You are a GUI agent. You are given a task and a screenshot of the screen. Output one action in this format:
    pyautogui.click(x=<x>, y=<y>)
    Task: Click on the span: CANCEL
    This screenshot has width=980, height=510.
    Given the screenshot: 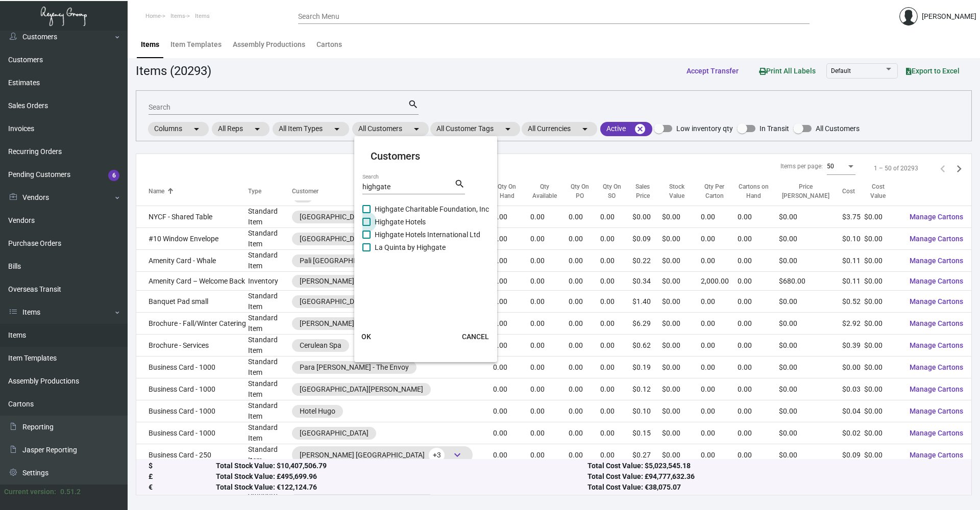 What is the action you would take?
    pyautogui.click(x=475, y=337)
    